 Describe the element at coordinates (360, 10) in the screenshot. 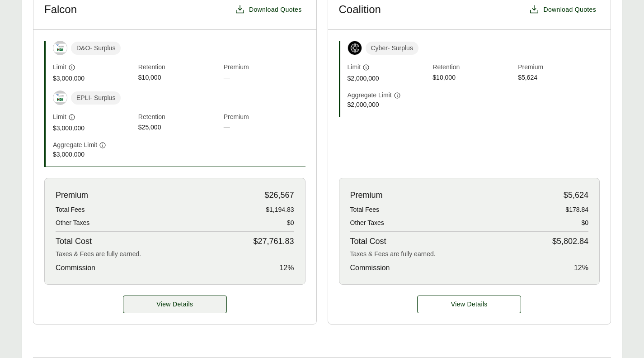

I see `h3: Coalition` at that location.